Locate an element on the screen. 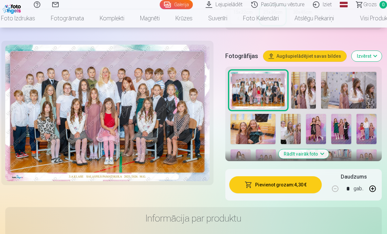  a: Atslēgu piekariņi is located at coordinates (314, 18).